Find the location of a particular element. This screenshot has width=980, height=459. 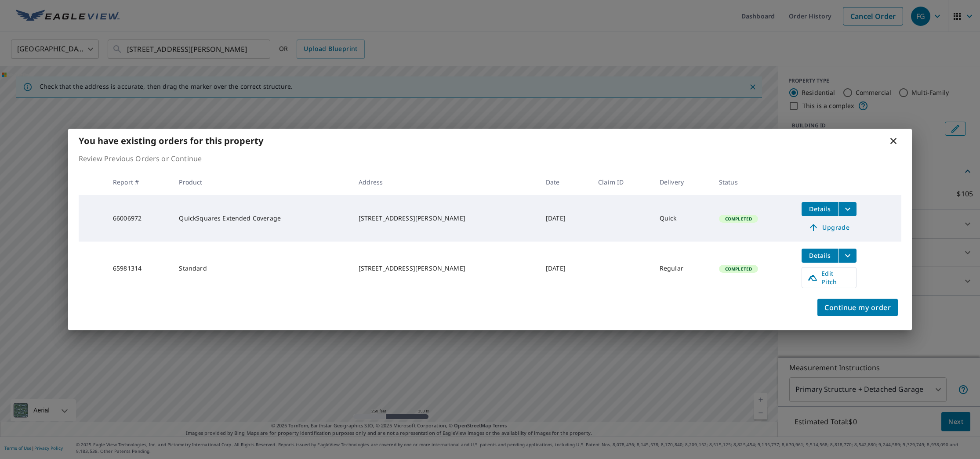

a: Upgrade is located at coordinates (829, 227).